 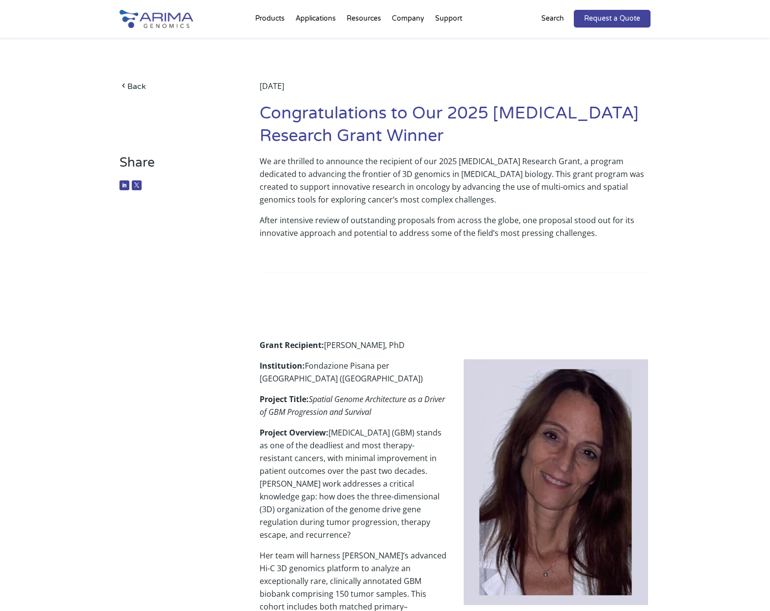 I want to click on strong: Institution:, so click(x=282, y=366).